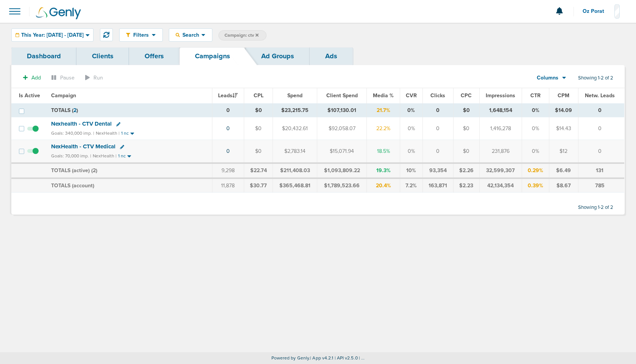 The height and width of the screenshot is (364, 636). What do you see at coordinates (331, 56) in the screenshot?
I see `a: Ads` at bounding box center [331, 56].